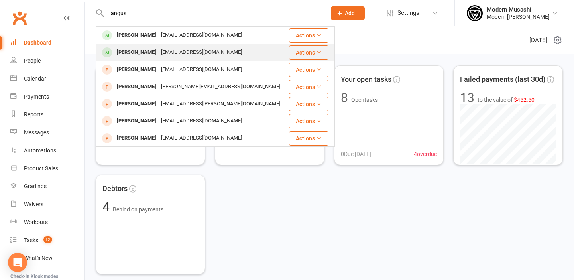 The width and height of the screenshot is (574, 280). Describe the element at coordinates (524, 100) in the screenshot. I see `span: $452.50` at that location.